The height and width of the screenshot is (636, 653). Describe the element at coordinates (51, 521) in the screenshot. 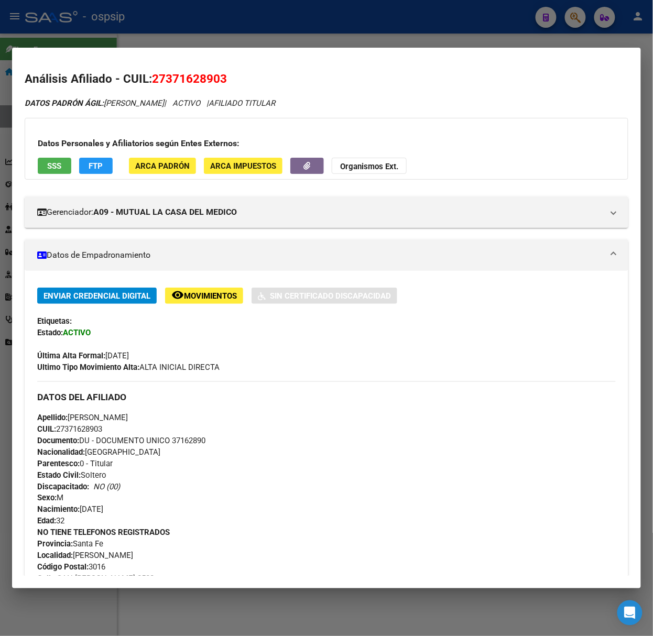

I see `span: 32` at that location.